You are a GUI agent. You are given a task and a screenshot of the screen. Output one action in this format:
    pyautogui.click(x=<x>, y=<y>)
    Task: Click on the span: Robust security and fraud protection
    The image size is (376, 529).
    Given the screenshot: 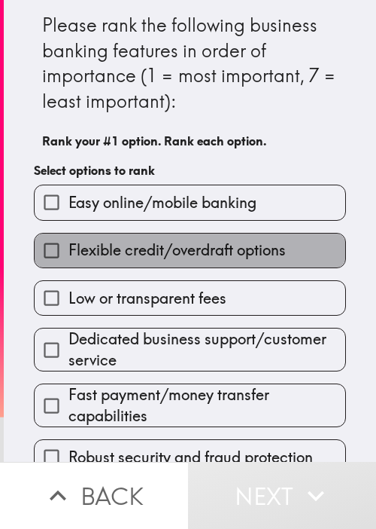 What is the action you would take?
    pyautogui.click(x=190, y=457)
    